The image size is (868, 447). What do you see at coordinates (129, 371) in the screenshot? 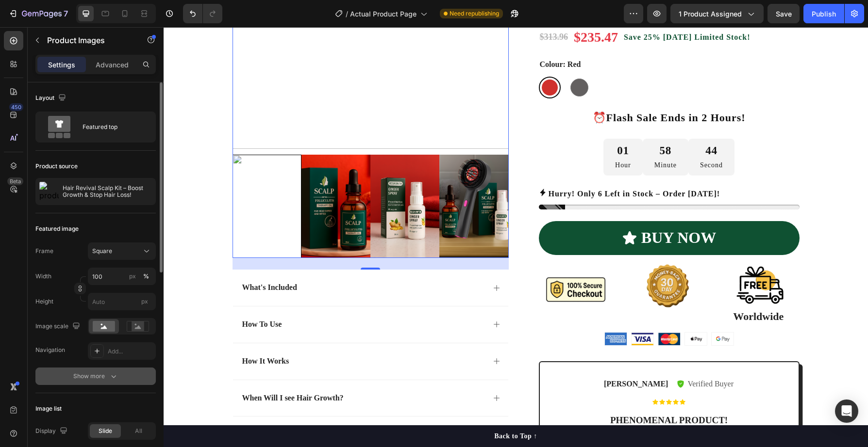
I see `p: When Will I see Hair Growth?` at bounding box center [129, 371].